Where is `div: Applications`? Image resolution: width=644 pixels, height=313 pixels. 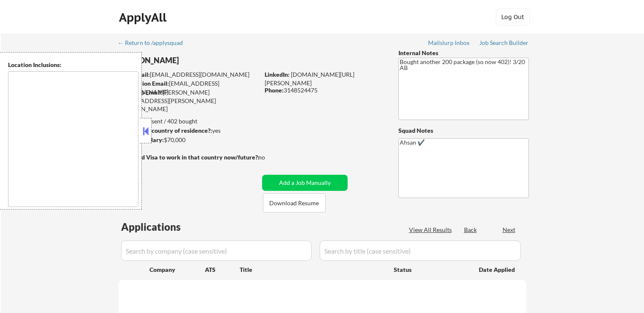 div: Applications is located at coordinates (163, 226).